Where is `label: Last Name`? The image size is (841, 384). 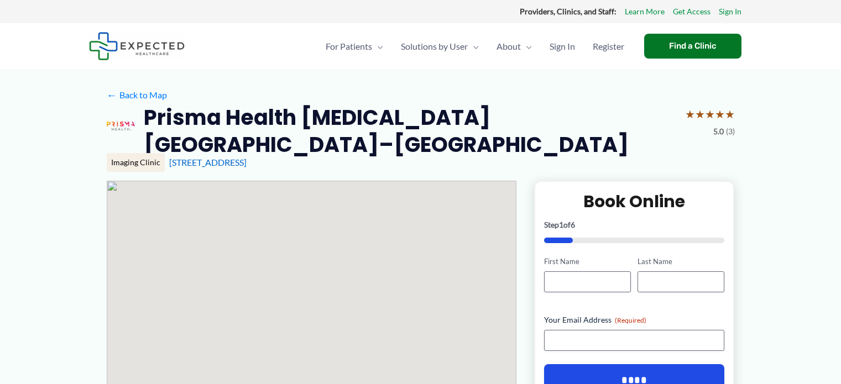
label: Last Name is located at coordinates (680, 261).